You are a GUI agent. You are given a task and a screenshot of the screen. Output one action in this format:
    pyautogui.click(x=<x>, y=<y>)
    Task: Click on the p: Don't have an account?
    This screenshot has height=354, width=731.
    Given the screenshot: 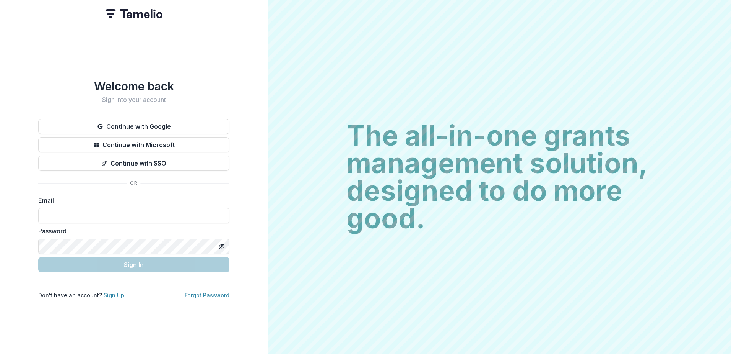 What is the action you would take?
    pyautogui.click(x=81, y=295)
    